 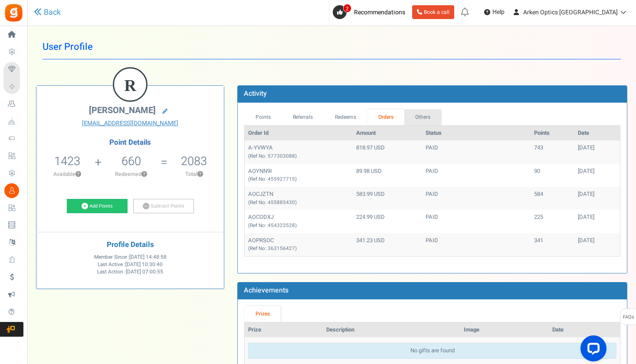 What do you see at coordinates (387, 221) in the screenshot?
I see `td: 224.99 USD` at bounding box center [387, 221].